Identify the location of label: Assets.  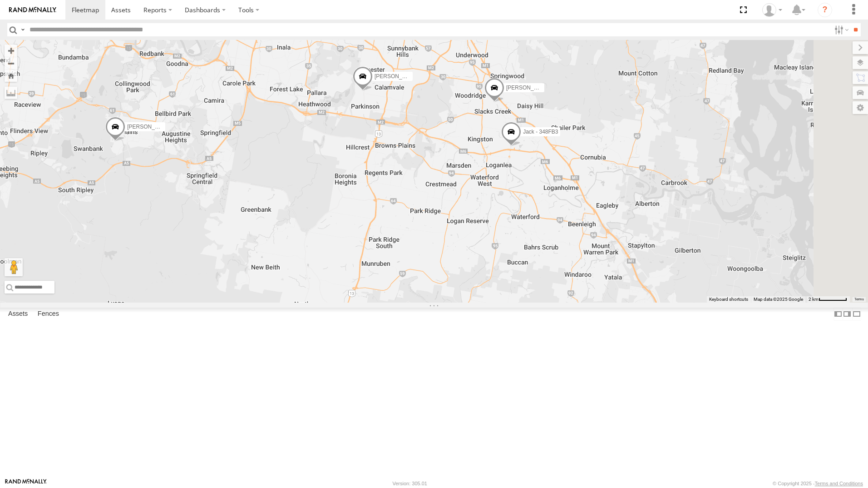
(18, 314).